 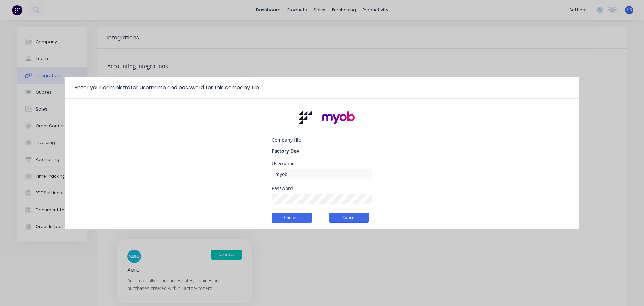 What do you see at coordinates (167, 88) in the screenshot?
I see `div: Enter your administrator username and password for this company file` at bounding box center [167, 88].